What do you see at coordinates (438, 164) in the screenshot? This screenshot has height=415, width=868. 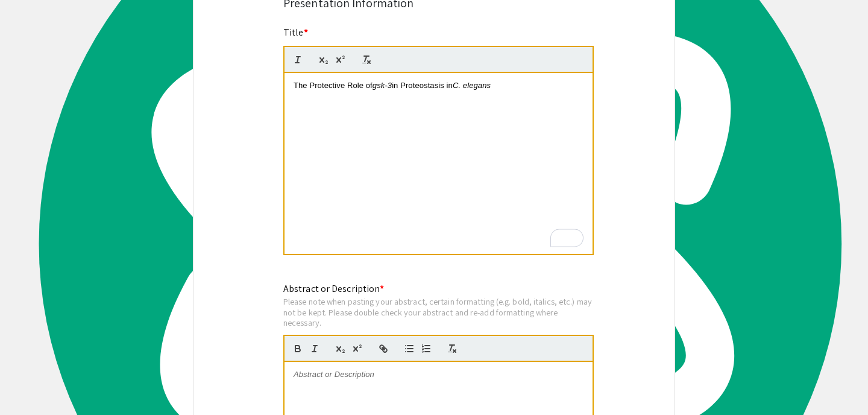 I see `div: To enrich screen reader interactions, please activate Accessibility in Grammarly extension settings` at bounding box center [438, 164].